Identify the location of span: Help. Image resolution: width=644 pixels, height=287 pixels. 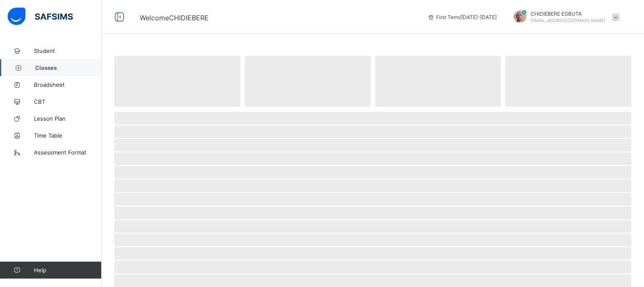
(68, 270).